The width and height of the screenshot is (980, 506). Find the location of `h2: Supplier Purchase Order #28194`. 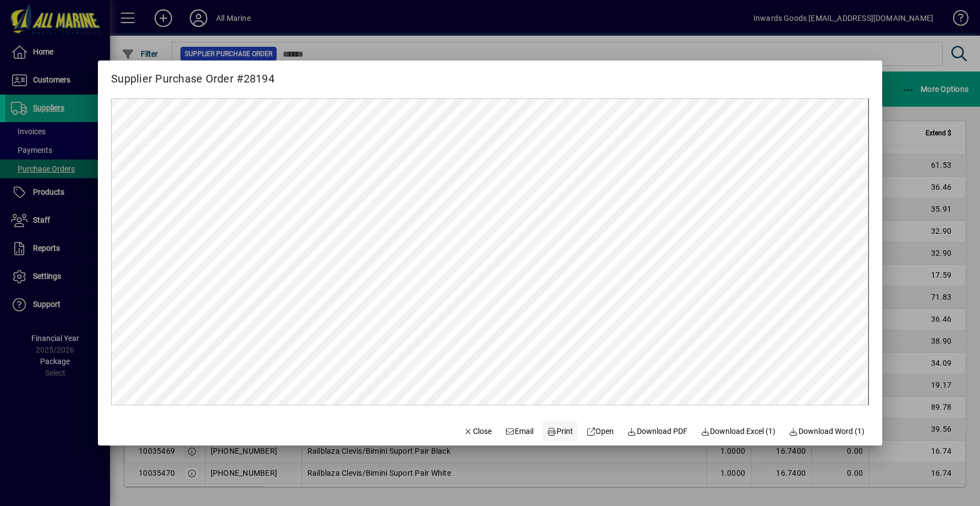

h2: Supplier Purchase Order #28194 is located at coordinates (193, 73).